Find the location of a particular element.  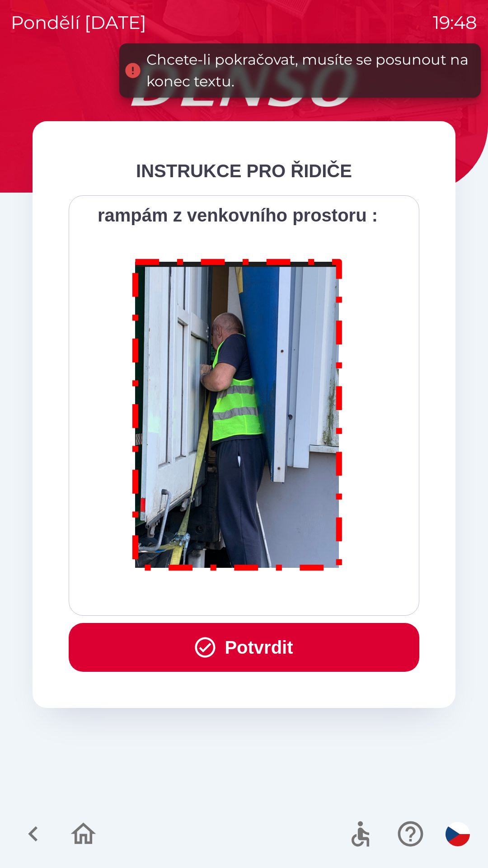

img: Logo is located at coordinates (244, 85).